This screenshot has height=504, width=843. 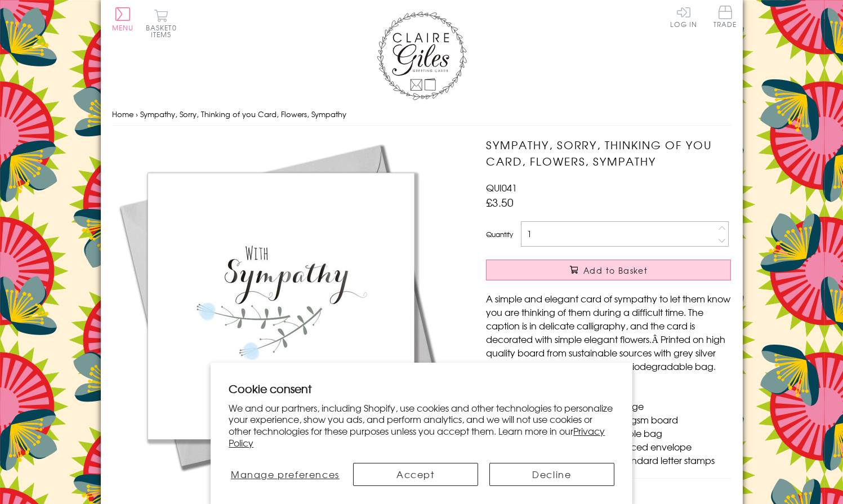 What do you see at coordinates (422, 114) in the screenshot?
I see `nav: breadcrumbs` at bounding box center [422, 114].